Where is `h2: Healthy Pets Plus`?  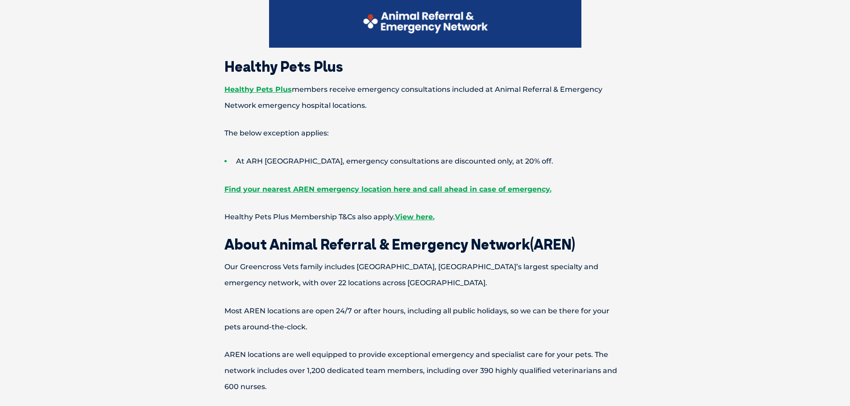
h2: Healthy Pets Plus is located at coordinates (425, 66).